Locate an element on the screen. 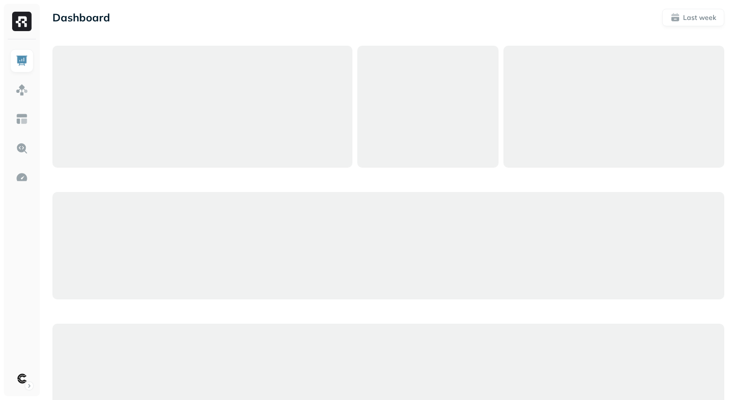 This screenshot has height=400, width=734. img: Assets is located at coordinates (22, 90).